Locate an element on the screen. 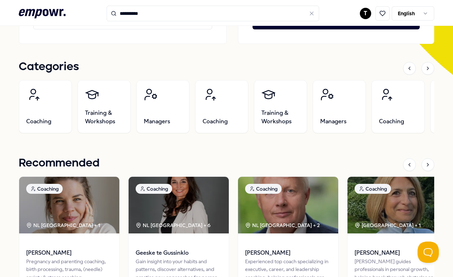 Image resolution: width=453 pixels, height=277 pixels. h1: Recommended is located at coordinates (59, 163).